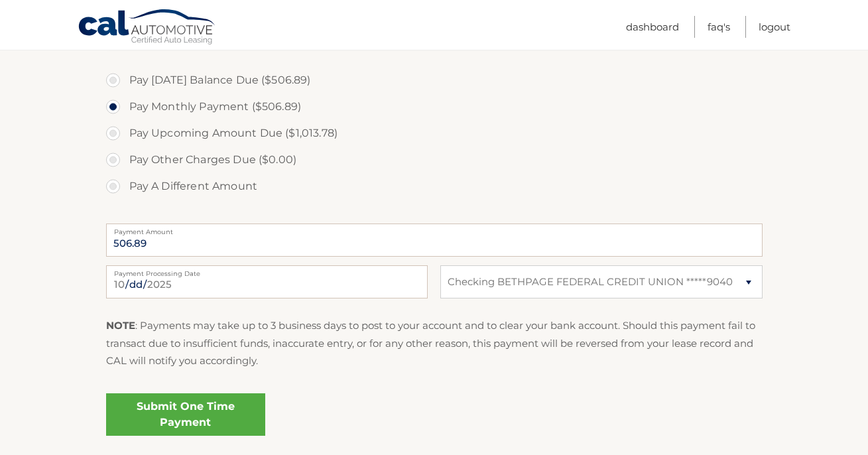 This screenshot has width=868, height=455. I want to click on a: Logout, so click(775, 26).